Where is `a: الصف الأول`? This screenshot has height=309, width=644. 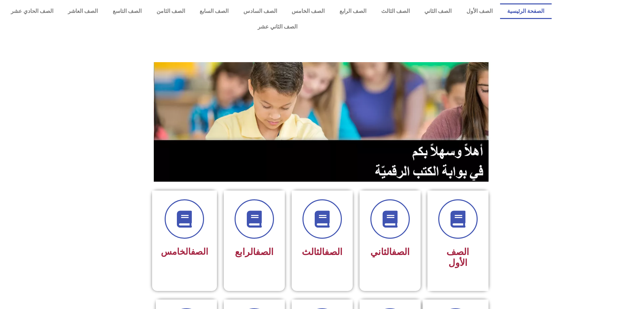 a: الصف الأول is located at coordinates (479, 11).